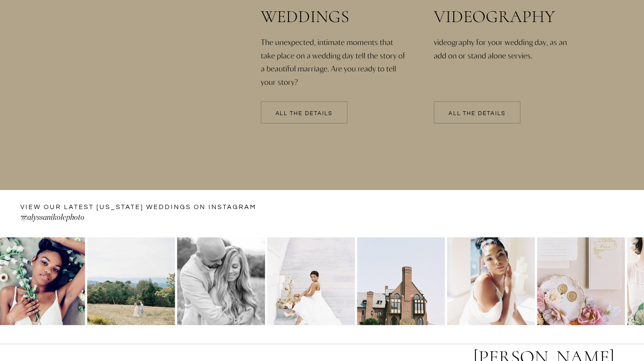 The image size is (644, 361). What do you see at coordinates (335, 54) in the screenshot?
I see `a: The unexpected, intimate moments that take place on a wedding day tell the story of a beautiful m...` at bounding box center [335, 54].